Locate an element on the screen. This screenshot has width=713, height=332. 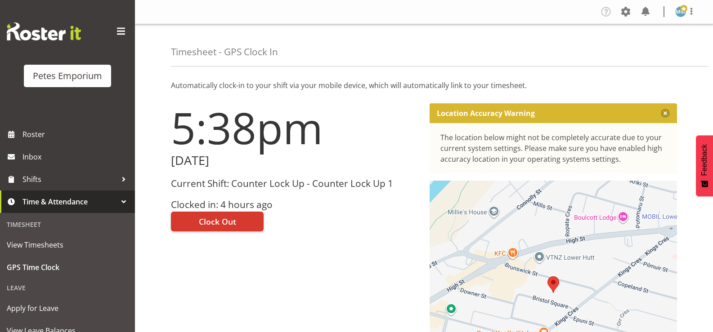
a: Apply for Leave is located at coordinates (67, 308).